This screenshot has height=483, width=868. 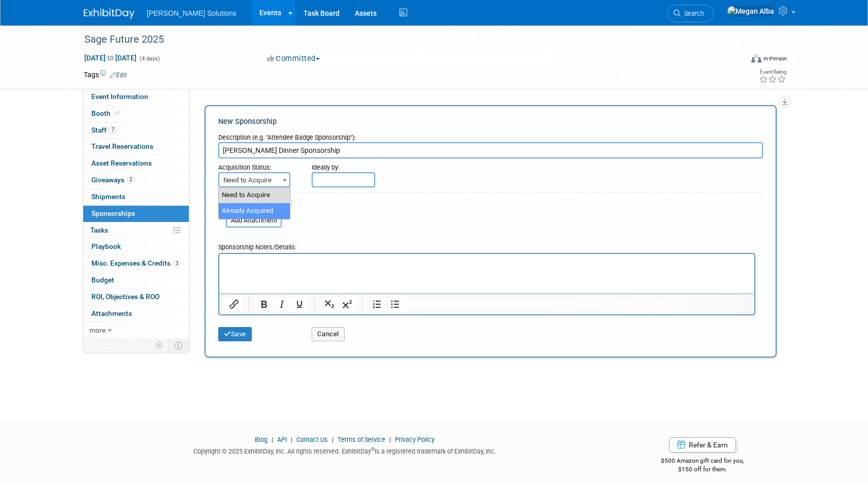 What do you see at coordinates (108, 196) in the screenshot?
I see `span: Shipments` at bounding box center [108, 196].